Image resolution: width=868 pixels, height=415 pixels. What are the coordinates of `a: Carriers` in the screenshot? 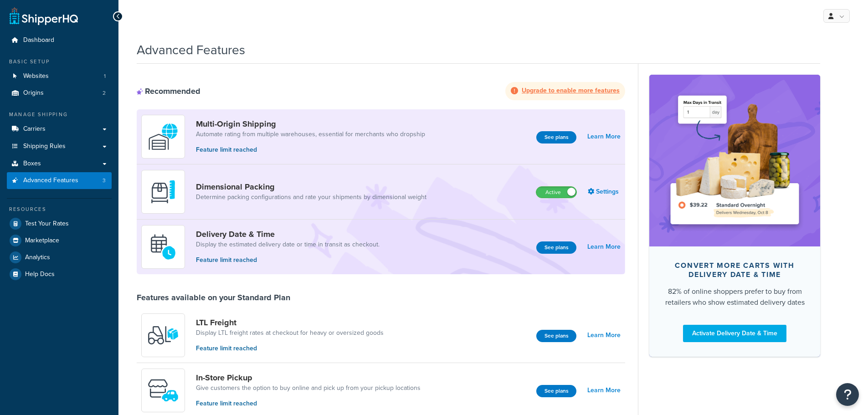 It's located at (59, 129).